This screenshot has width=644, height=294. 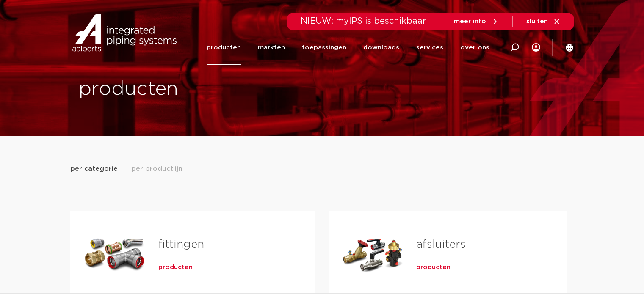 I want to click on h1: producten, so click(x=198, y=89).